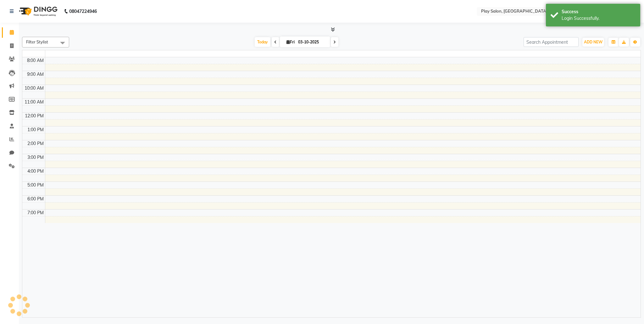 Image resolution: width=644 pixels, height=324 pixels. Describe the element at coordinates (593, 42) in the screenshot. I see `button: ADD NEW` at that location.